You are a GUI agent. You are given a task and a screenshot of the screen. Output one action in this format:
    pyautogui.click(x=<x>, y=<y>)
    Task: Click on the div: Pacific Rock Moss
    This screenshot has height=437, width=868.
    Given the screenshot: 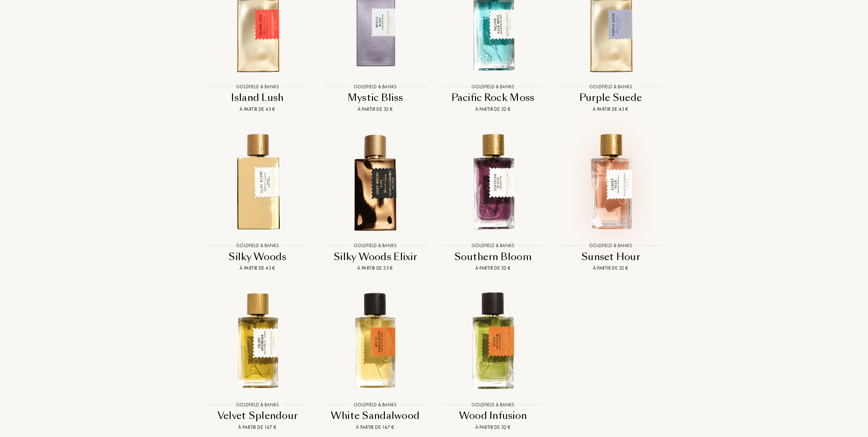 What is the action you would take?
    pyautogui.click(x=493, y=97)
    